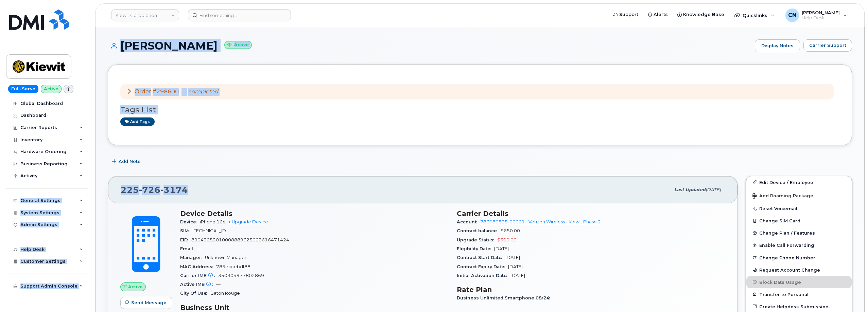  What do you see at coordinates (799, 245) in the screenshot?
I see `button: Enable Call Forwarding` at bounding box center [799, 245].